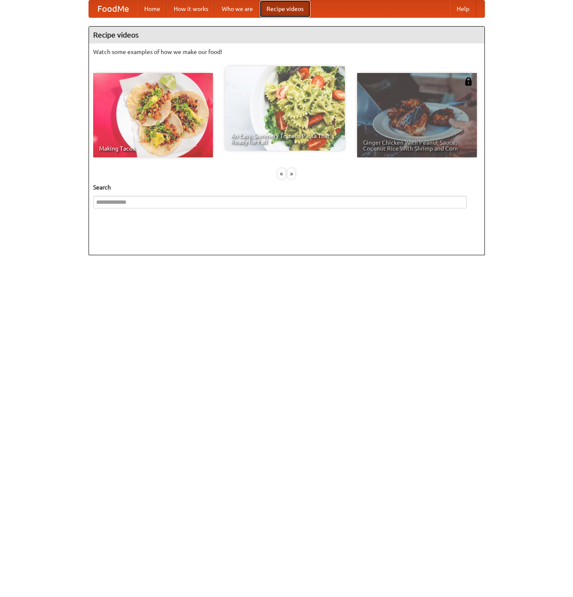  Describe the element at coordinates (237, 9) in the screenshot. I see `a: Who we are` at that location.